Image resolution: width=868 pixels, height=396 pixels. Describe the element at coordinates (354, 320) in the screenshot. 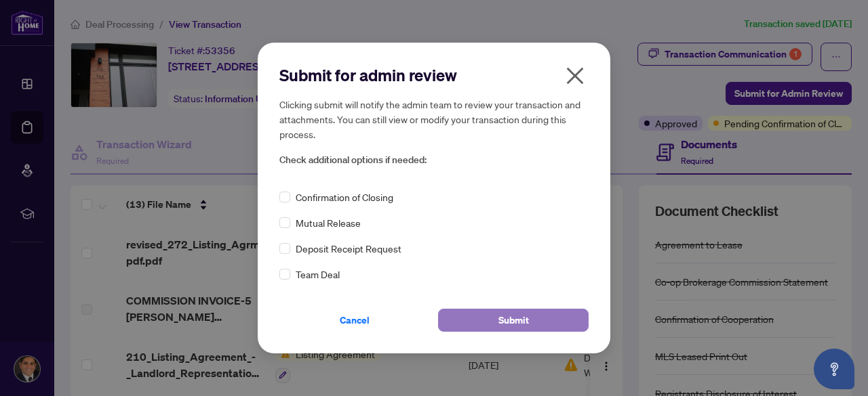

I see `span: Cancel` at that location.